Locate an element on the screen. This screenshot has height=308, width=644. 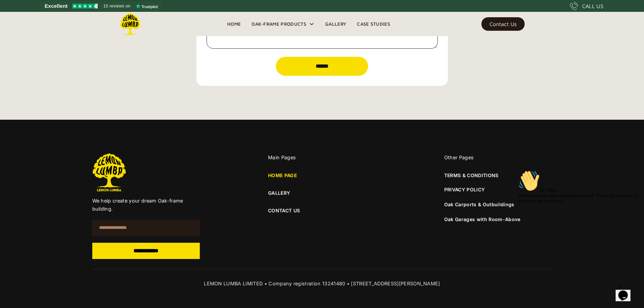
a: Oak Garages with Room-Above is located at coordinates (483, 219).